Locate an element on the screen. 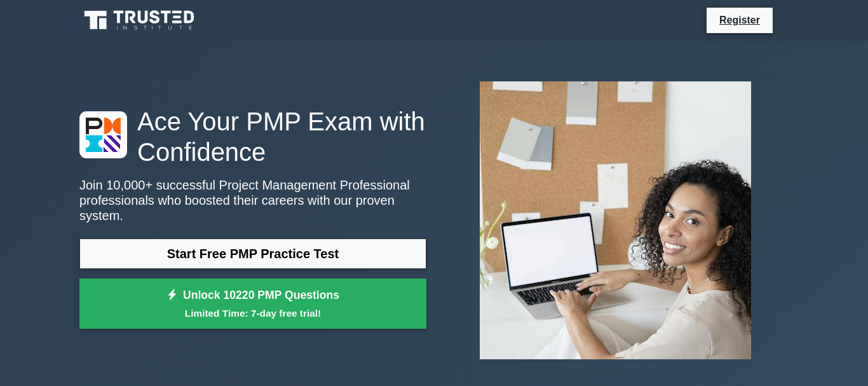  a: Start Free PMP Practice Test is located at coordinates (253, 253).